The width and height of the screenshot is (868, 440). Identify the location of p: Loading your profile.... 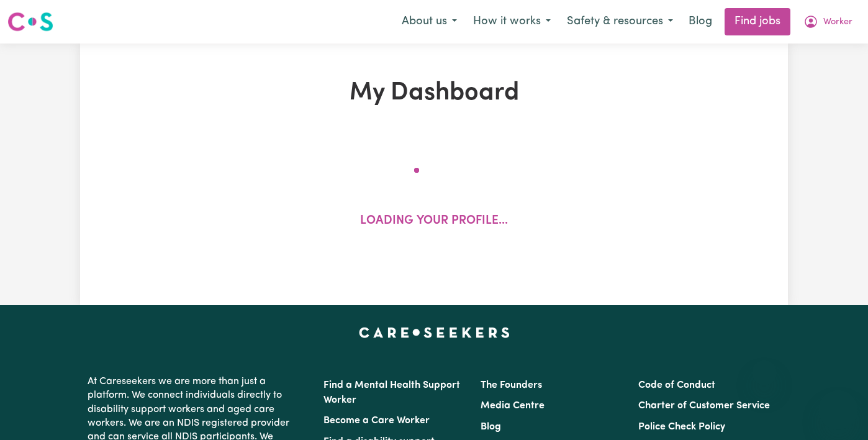
(434, 221).